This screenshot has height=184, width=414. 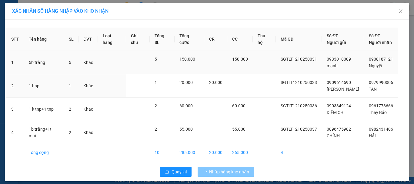 I want to click on td: 1 hnp, so click(x=44, y=86).